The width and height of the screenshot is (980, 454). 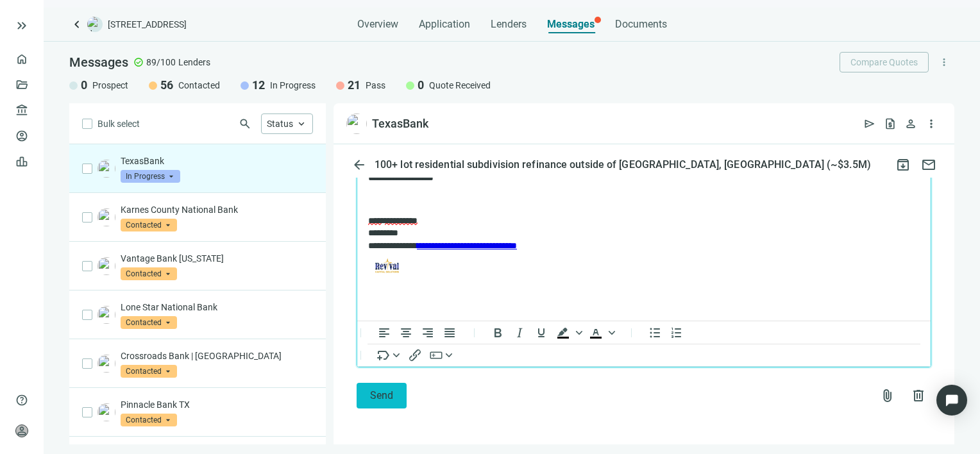 What do you see at coordinates (887, 396) in the screenshot?
I see `span: attach_file` at bounding box center [887, 396].